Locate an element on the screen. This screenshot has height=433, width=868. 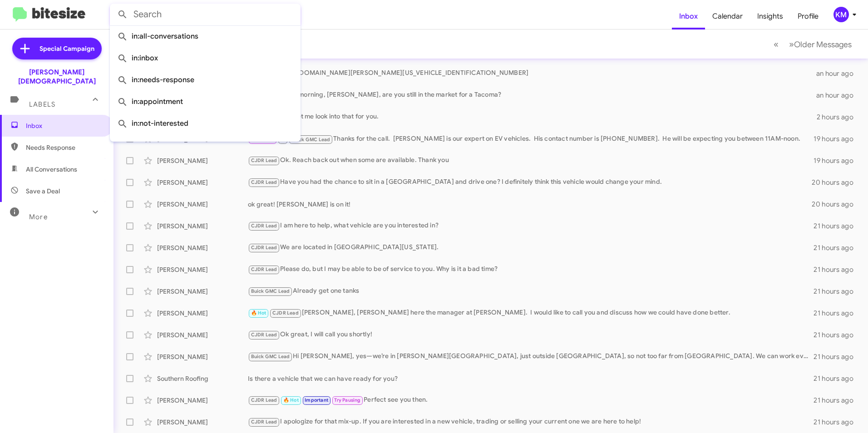
span: in:appointment is located at coordinates (205, 102).